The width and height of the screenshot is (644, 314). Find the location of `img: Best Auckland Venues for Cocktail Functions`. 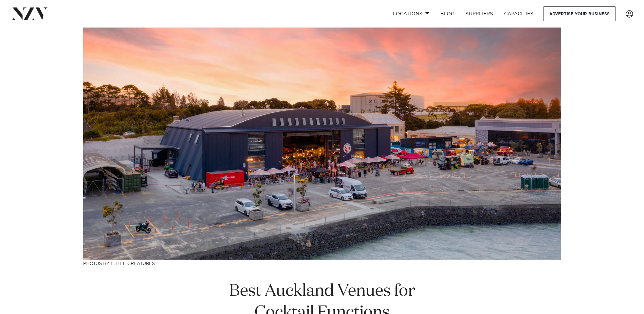

img: Best Auckland Venues for Cocktail Functions is located at coordinates (322, 143).